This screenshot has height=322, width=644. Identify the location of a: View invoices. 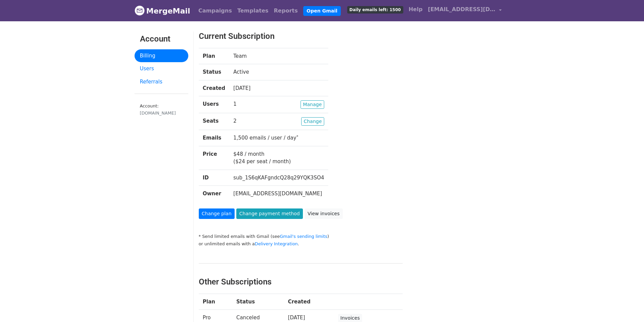
(324, 214).